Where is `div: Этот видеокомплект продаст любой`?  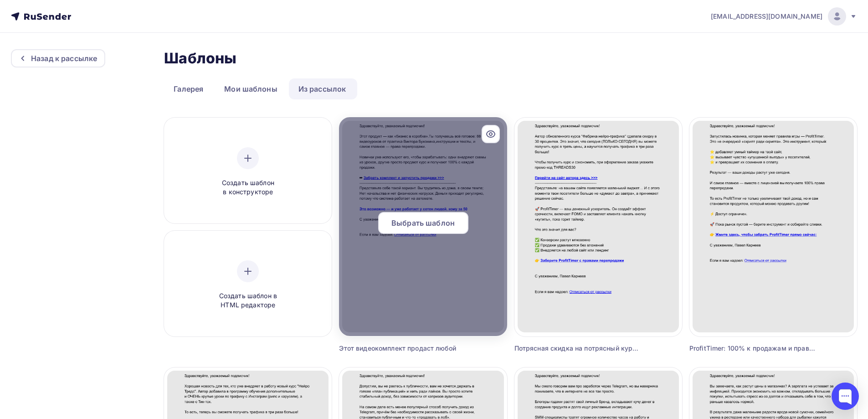 div: Этот видеокомплект продаст любой is located at coordinates (402, 348).